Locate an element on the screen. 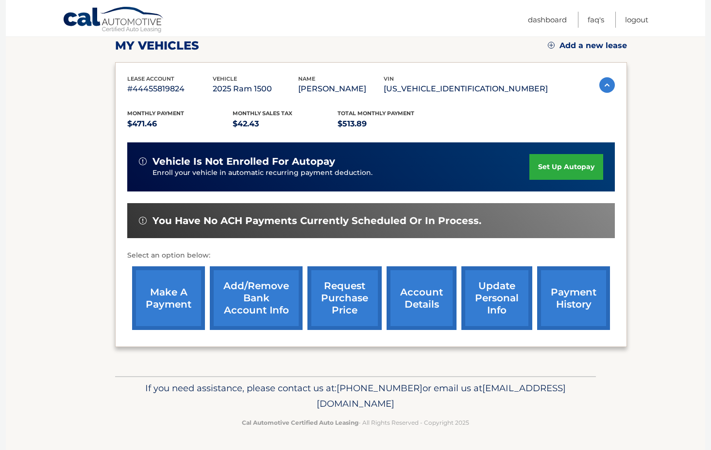 The height and width of the screenshot is (450, 711). p: $513.89 is located at coordinates (390, 124).